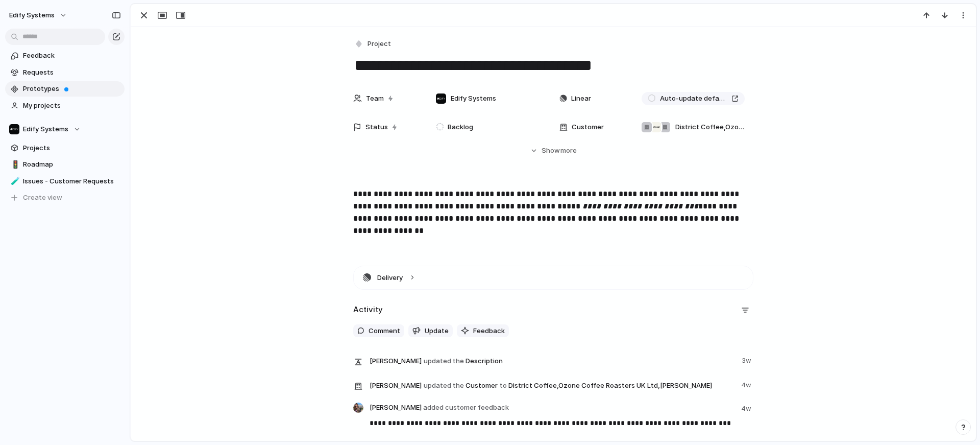 Image resolution: width=980 pixels, height=445 pixels. Describe the element at coordinates (437, 331) in the screenshot. I see `span: Update` at that location.